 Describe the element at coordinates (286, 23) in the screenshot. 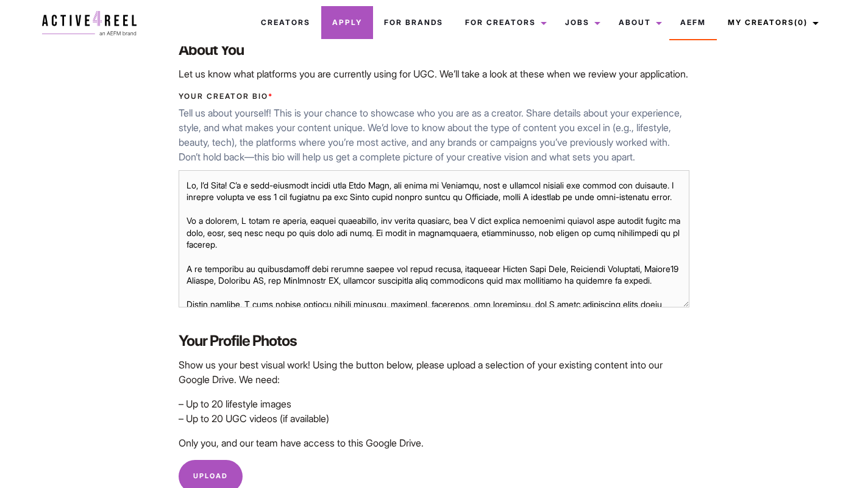

I see `a: Creators` at that location.